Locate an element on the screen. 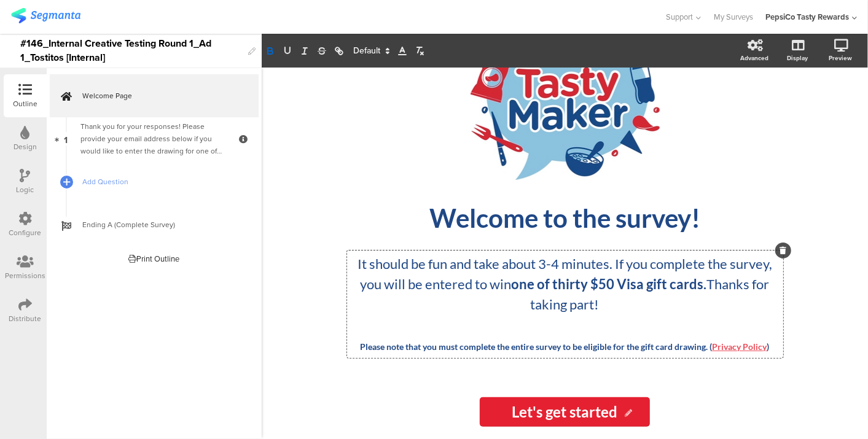 This screenshot has width=868, height=439. div: Distribute is located at coordinates (26, 319).